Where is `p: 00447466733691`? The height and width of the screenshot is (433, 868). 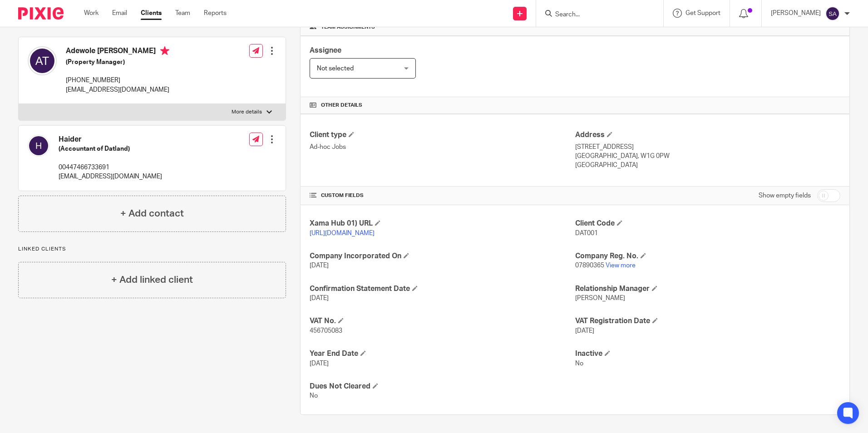 p: 00447466733691 is located at coordinates (110, 168).